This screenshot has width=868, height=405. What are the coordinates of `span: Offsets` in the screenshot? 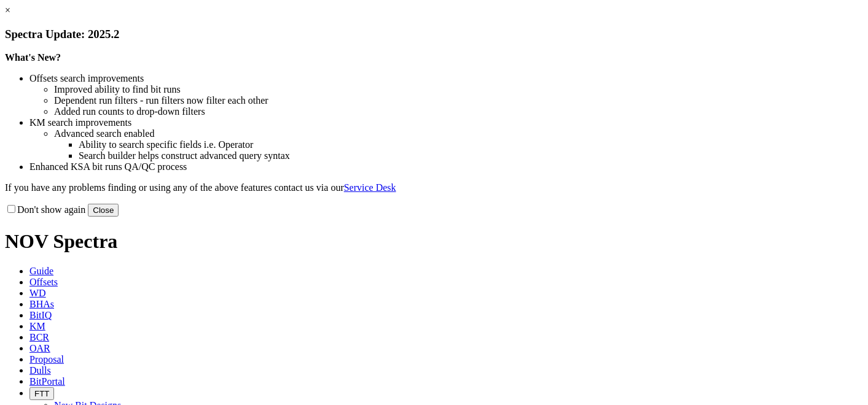 It's located at (44, 282).